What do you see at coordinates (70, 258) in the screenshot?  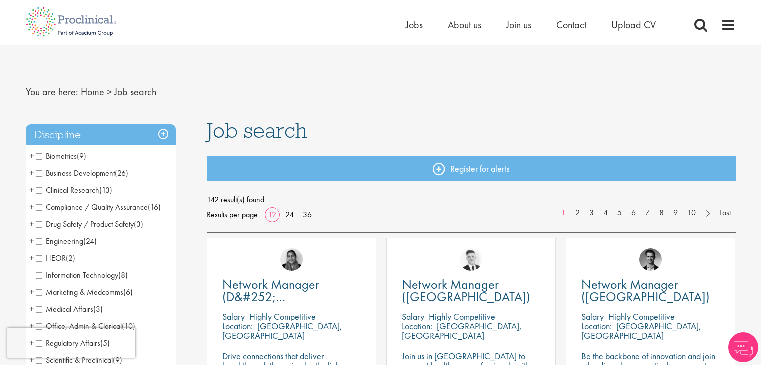 I see `span: (2)` at bounding box center [70, 258].